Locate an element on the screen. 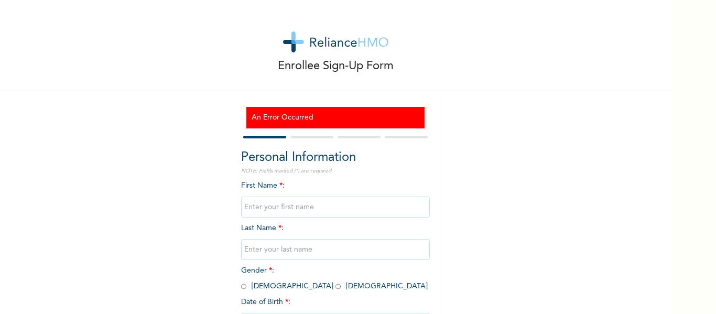 This screenshot has width=716, height=314. img: logo is located at coordinates (335, 42).